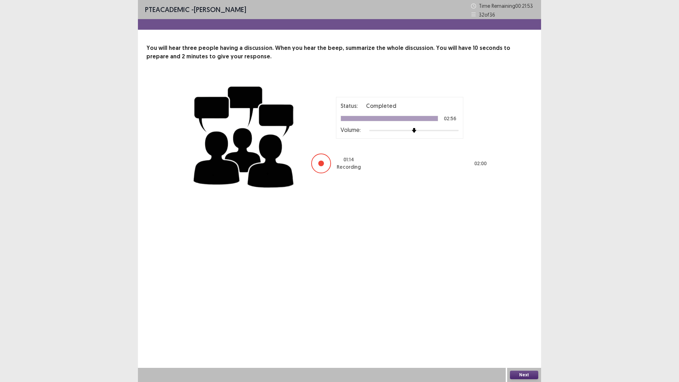  I want to click on img: group-discussion, so click(244, 135).